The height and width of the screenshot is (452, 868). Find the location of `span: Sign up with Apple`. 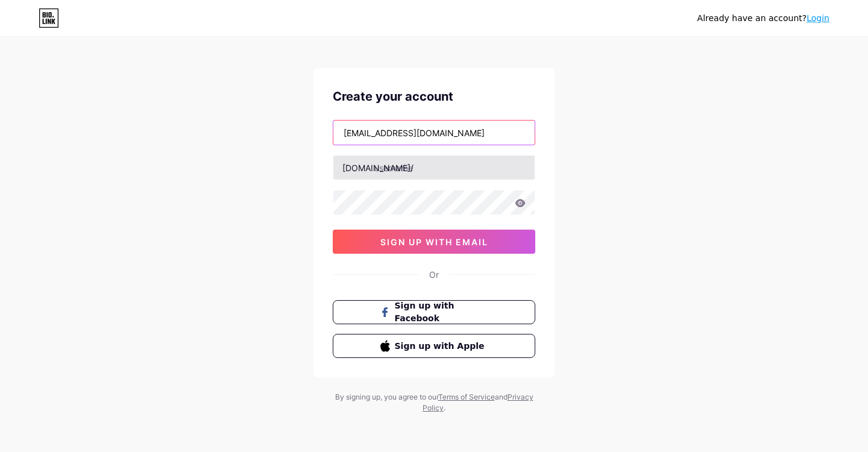

span: Sign up with Apple is located at coordinates (441, 346).